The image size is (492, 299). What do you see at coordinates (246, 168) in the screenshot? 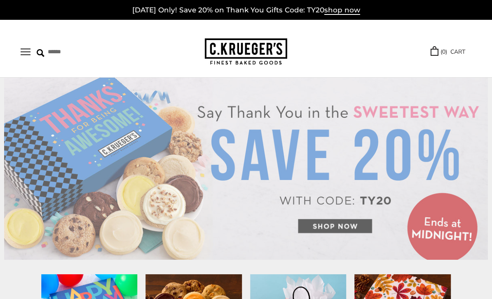
I see `img: C.Krueger's Special Offer` at bounding box center [246, 168].